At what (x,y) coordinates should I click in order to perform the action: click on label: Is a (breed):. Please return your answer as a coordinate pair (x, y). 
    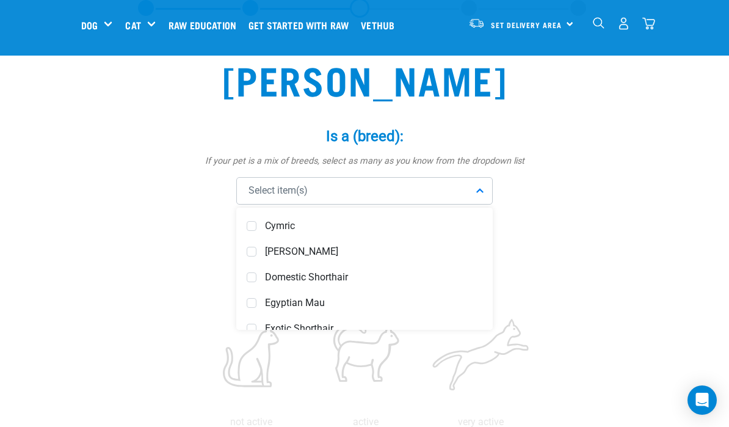
    Looking at the image, I should click on (364, 136).